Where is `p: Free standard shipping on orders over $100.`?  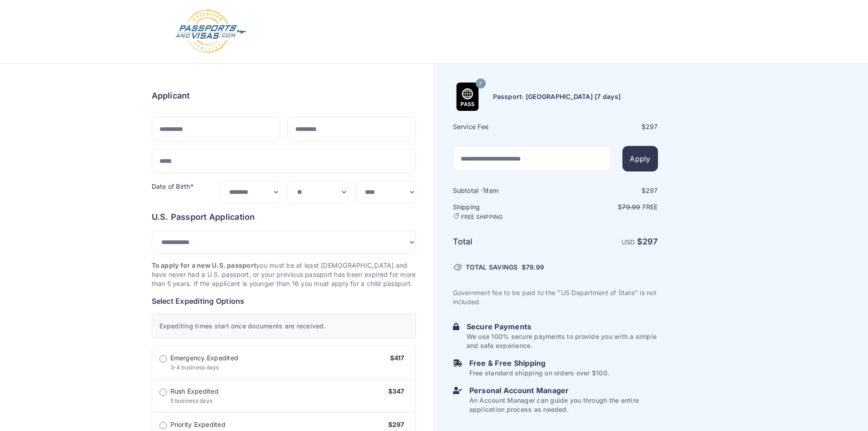 p: Free standard shipping on orders over $100. is located at coordinates (539, 373).